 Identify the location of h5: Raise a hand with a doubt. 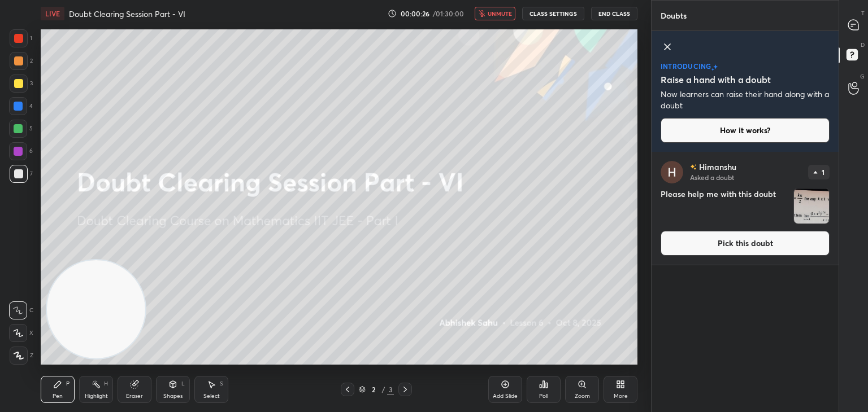
(716, 79).